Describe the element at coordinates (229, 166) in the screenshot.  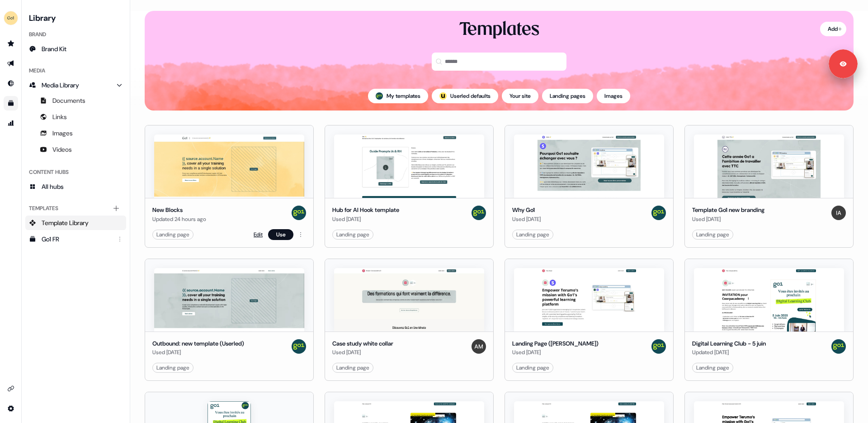
I see `img: New Blocks` at that location.